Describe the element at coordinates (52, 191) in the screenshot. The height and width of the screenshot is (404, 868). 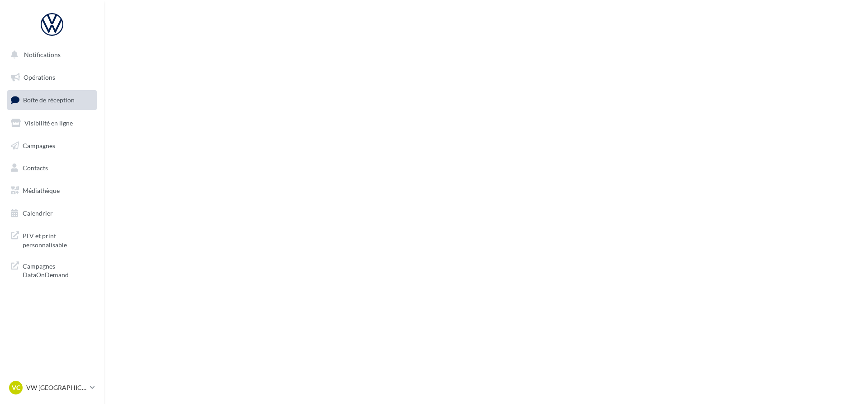
I see `a: Médiathèque` at that location.